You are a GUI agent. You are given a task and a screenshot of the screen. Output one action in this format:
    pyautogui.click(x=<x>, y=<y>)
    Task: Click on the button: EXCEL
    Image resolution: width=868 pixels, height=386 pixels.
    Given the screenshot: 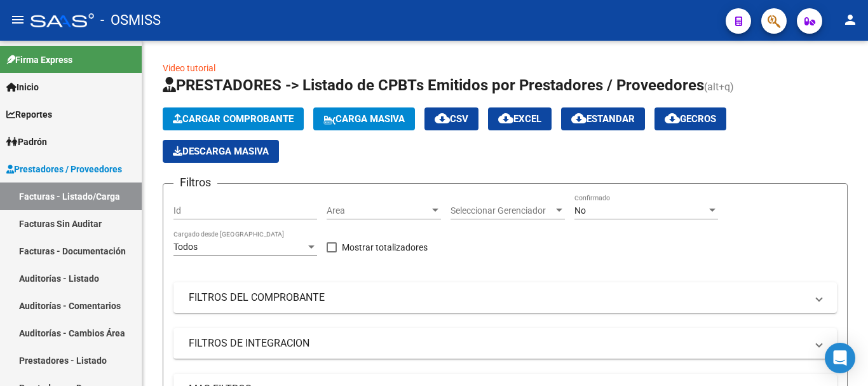 What is the action you would take?
    pyautogui.click(x=520, y=119)
    